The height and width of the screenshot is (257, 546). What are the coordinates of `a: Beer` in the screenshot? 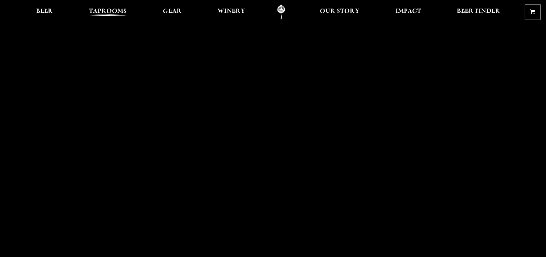 It's located at (44, 12).